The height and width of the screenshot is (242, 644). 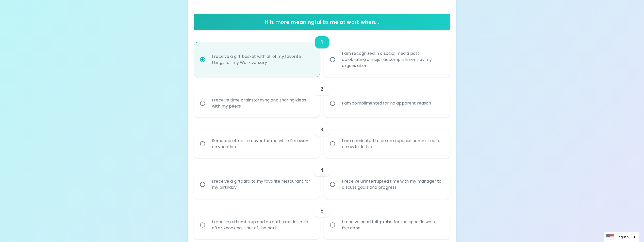 What do you see at coordinates (263, 144) in the screenshot?
I see `div: Someone offers to cover for me while I’m away on vacation` at bounding box center [263, 144].